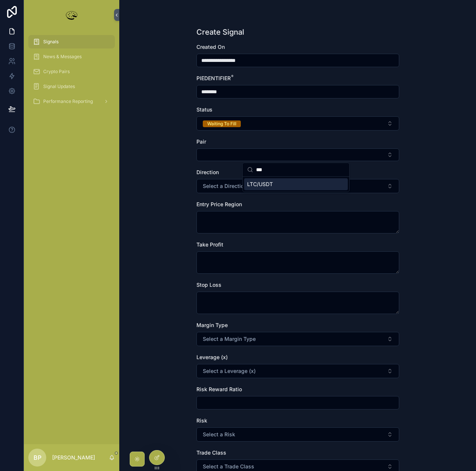  What do you see at coordinates (230, 371) in the screenshot?
I see `span: Select a Leverage (x)` at bounding box center [230, 371].